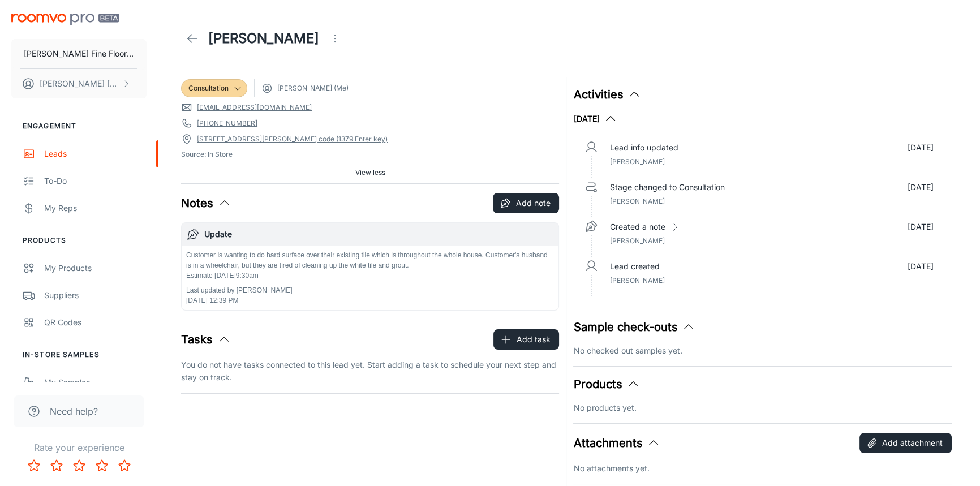 The height and width of the screenshot is (486, 980). Describe the element at coordinates (370, 173) in the screenshot. I see `span: View less` at that location.